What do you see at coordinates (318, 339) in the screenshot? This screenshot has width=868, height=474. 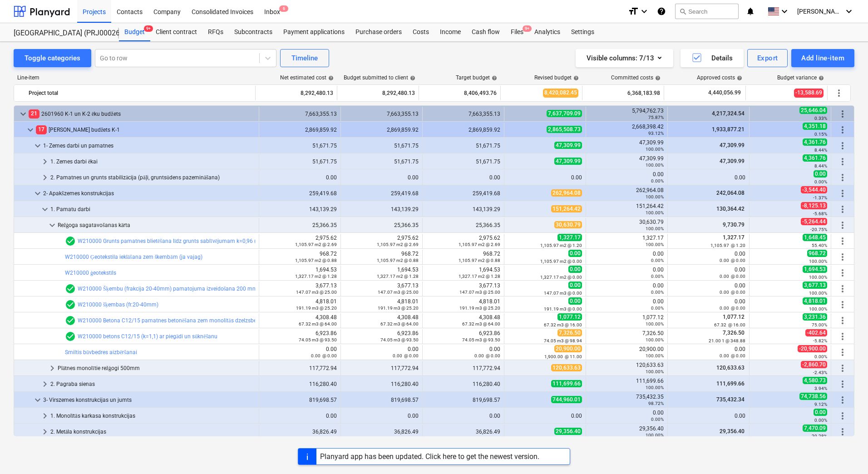 I see `small: 74.05 m3 @ 93.50` at bounding box center [318, 339].